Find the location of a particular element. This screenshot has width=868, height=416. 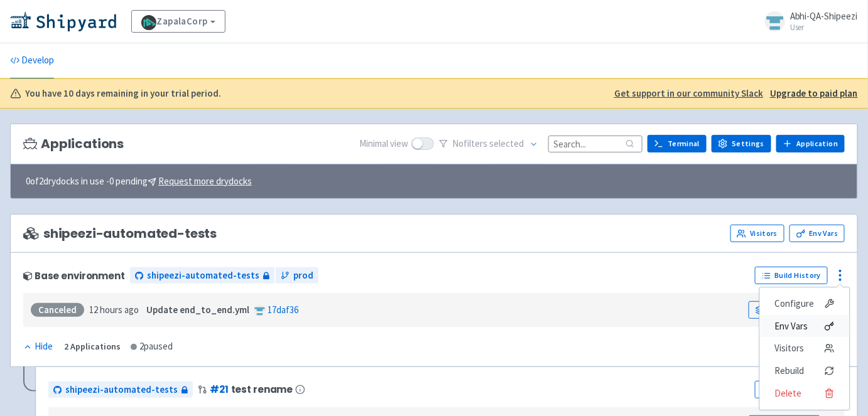

span: Minimal view is located at coordinates (385, 144).